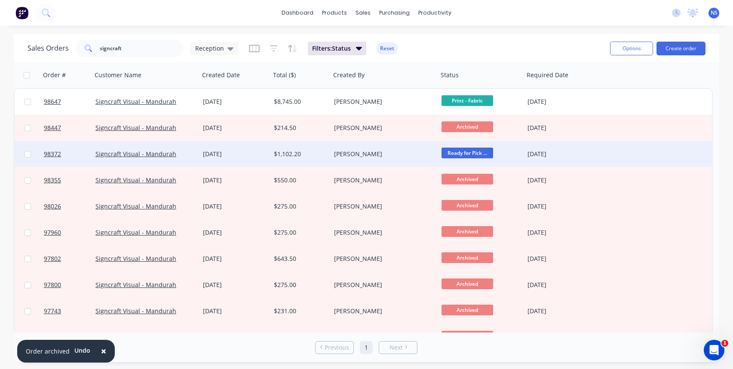 This screenshot has height=369, width=733. I want to click on span: Reception, so click(209, 48).